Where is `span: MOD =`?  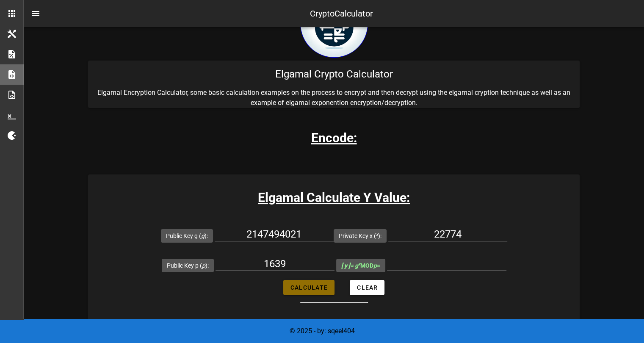
span: MOD = is located at coordinates (361, 266).